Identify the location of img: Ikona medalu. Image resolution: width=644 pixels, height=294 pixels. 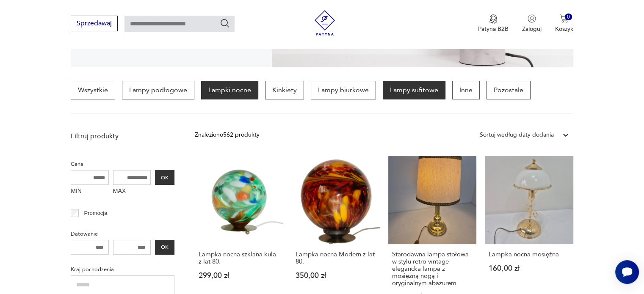
(493, 19).